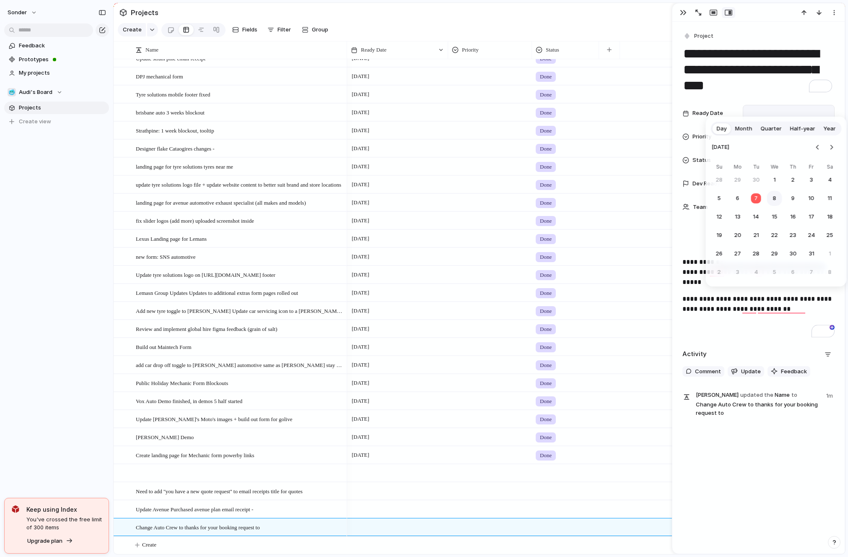  What do you see at coordinates (775, 217) in the screenshot?
I see `button: Wednesday, October 15th, 2025` at bounding box center [775, 217].